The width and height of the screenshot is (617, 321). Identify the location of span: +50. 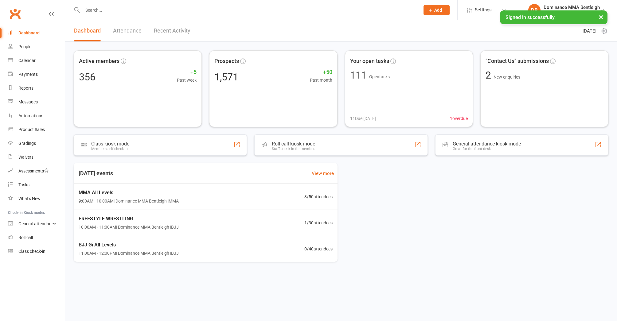
(321, 72).